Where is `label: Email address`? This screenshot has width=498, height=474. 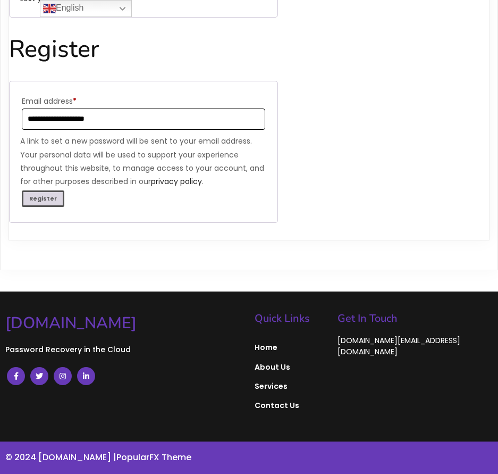 label: Email address is located at coordinates (143, 101).